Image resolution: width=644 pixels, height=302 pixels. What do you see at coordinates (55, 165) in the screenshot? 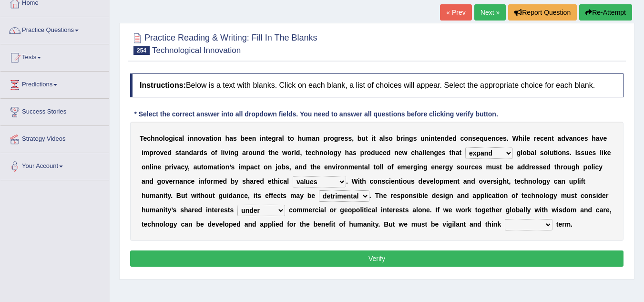
I see `a: Your Account` at bounding box center [55, 165].